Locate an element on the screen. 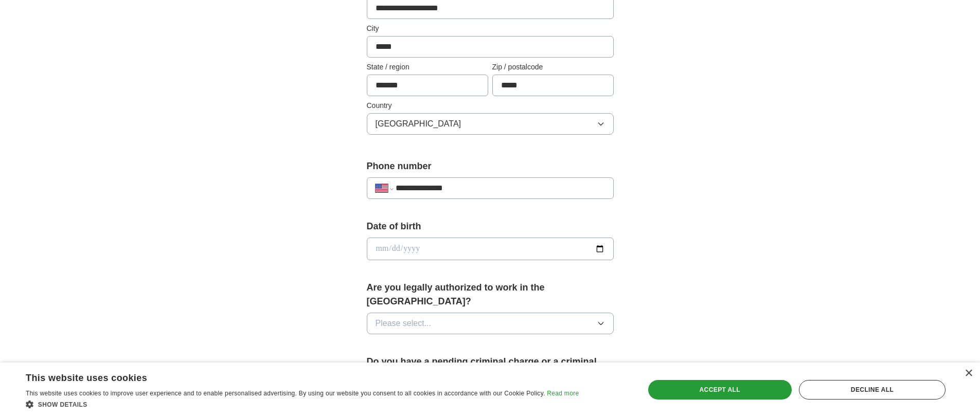  label: Country is located at coordinates (490, 106).